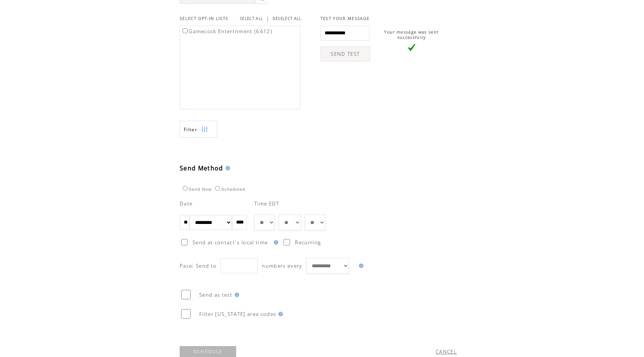 The image size is (644, 357). Describe the element at coordinates (205, 129) in the screenshot. I see `img: filters.png` at that location.